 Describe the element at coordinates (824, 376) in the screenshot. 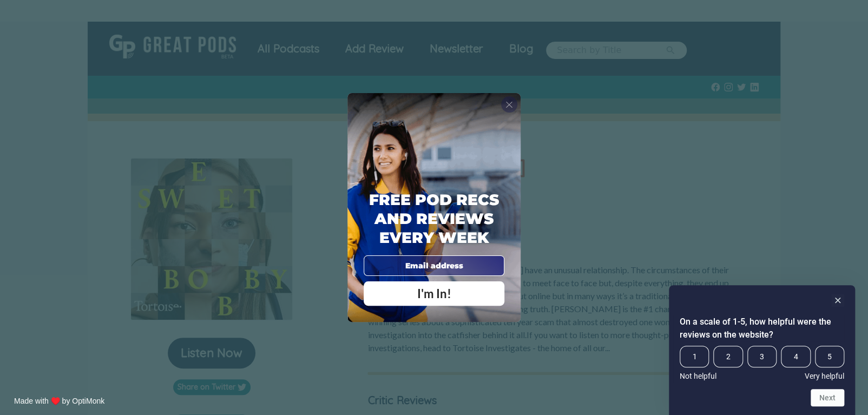

I see `span: Very helpful` at that location.